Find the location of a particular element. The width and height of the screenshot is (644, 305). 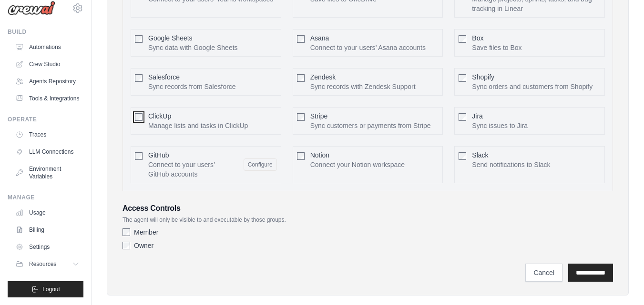

p: Sync records from Salesforce is located at coordinates (192, 87).